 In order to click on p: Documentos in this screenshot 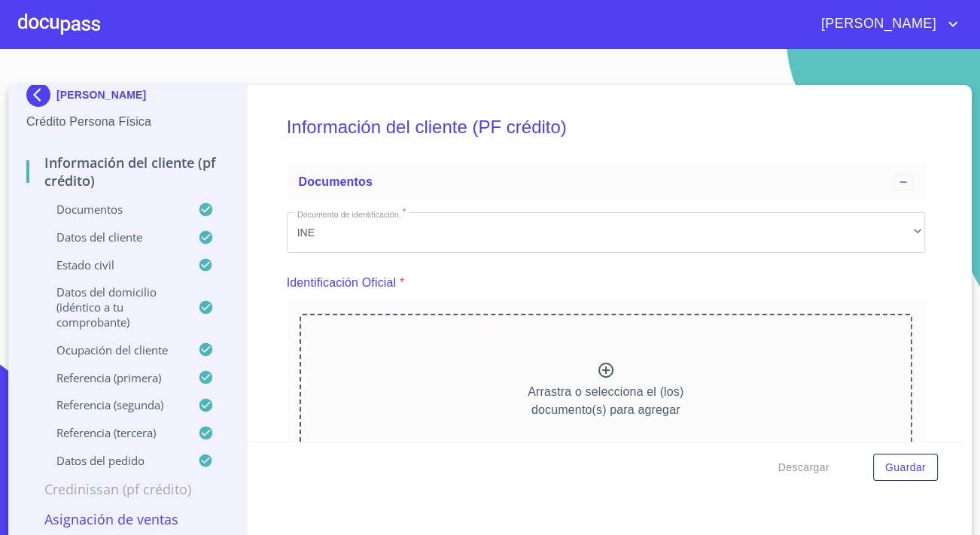, I will do `click(112, 209)`.